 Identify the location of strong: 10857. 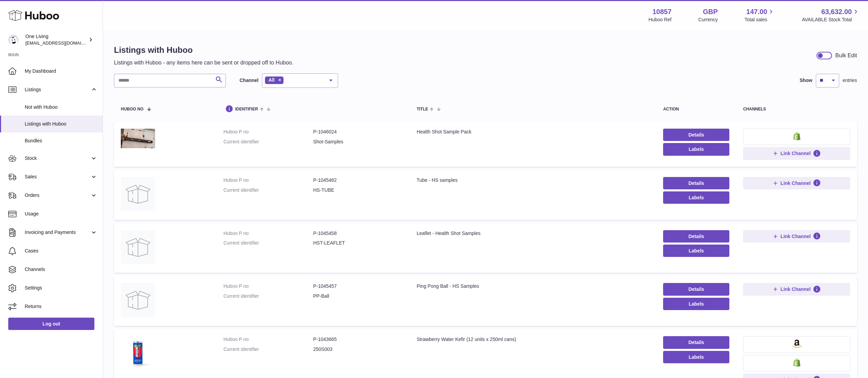
(662, 12).